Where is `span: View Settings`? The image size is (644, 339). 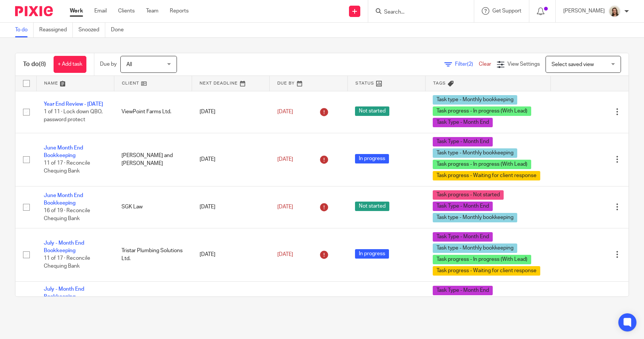 span: View Settings is located at coordinates (523, 64).